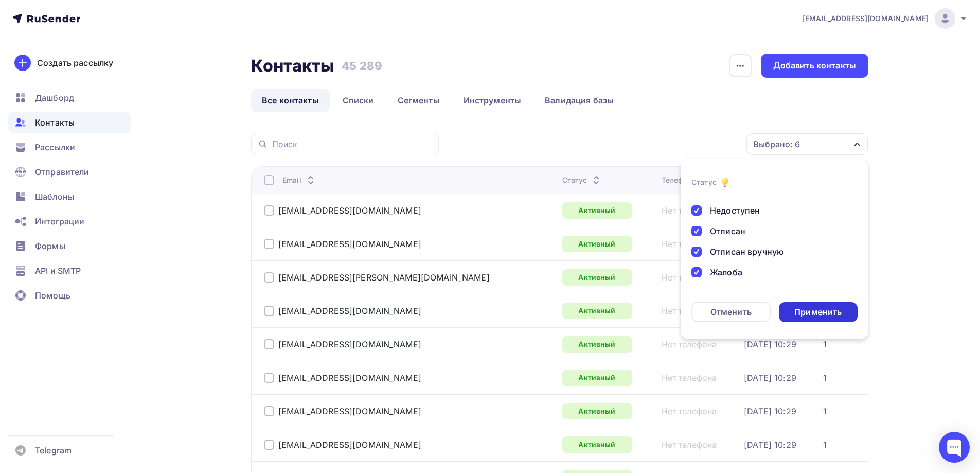 The width and height of the screenshot is (980, 473). What do you see at coordinates (352, 144) in the screenshot?
I see `input: Поиск` at bounding box center [352, 144].